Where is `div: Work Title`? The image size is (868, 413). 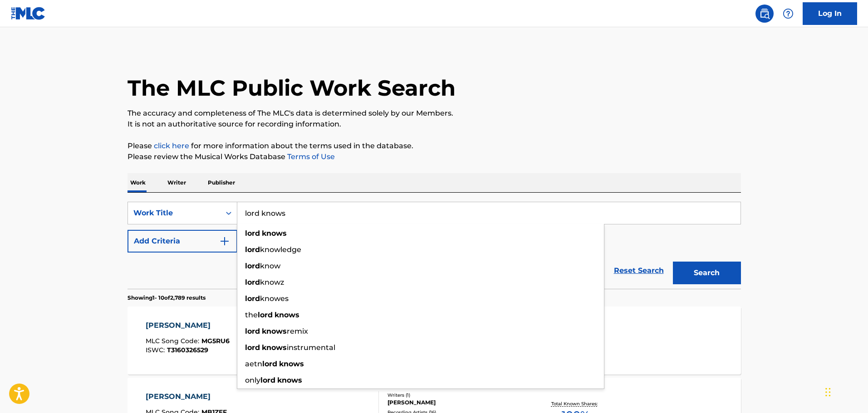
div: Work Title is located at coordinates (175, 213).